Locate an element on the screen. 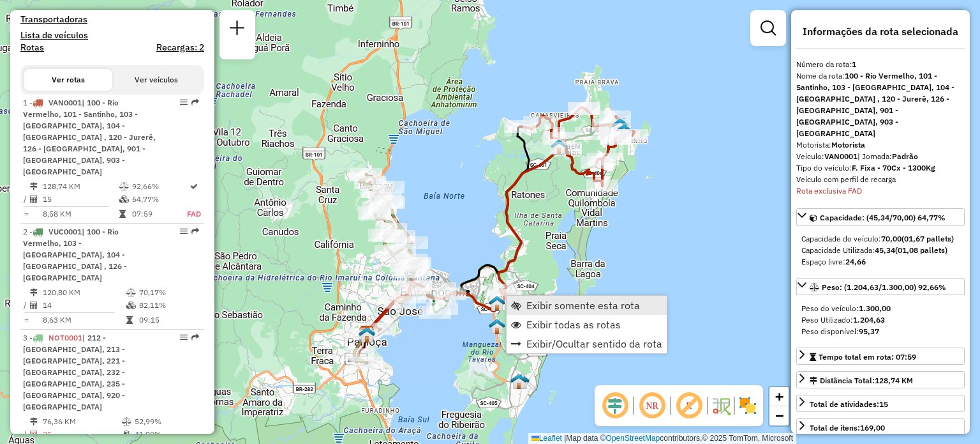  h4: Transportadoras is located at coordinates (112, 19).